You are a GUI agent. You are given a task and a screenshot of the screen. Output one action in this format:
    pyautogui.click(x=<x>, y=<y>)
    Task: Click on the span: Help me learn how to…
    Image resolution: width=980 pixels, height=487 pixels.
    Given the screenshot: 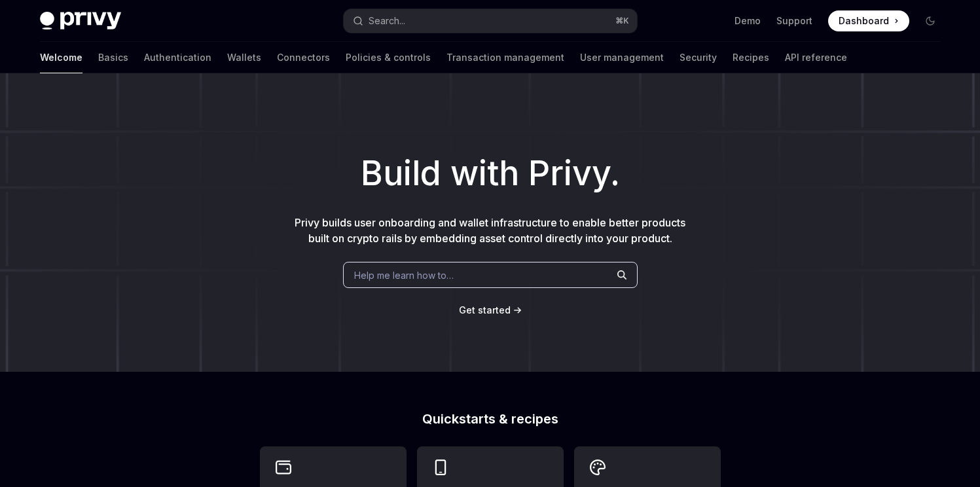 What is the action you would take?
    pyautogui.click(x=404, y=275)
    